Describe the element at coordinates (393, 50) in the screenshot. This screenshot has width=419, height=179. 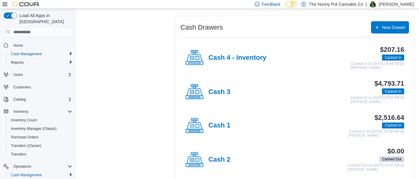
I see `h3: $207.16` at that location.